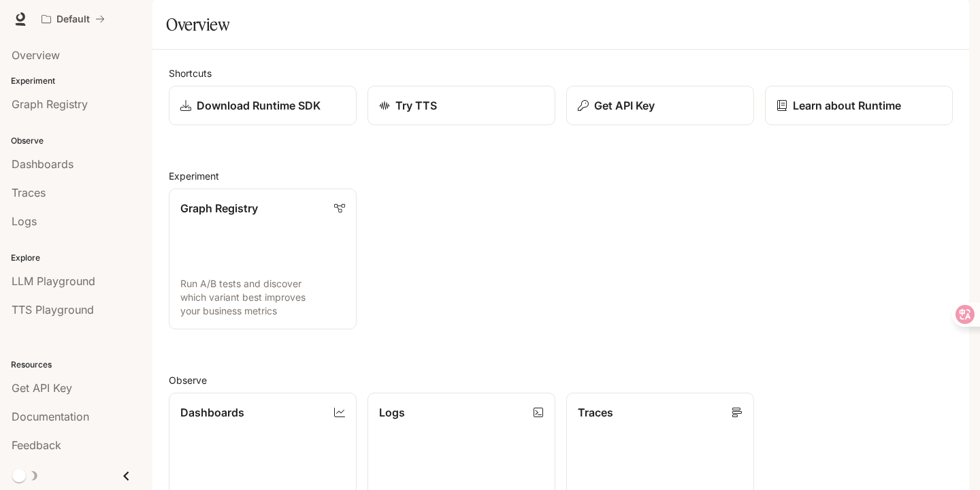 Image resolution: width=980 pixels, height=490 pixels. Describe the element at coordinates (624, 105) in the screenshot. I see `p: Get API Key` at that location.